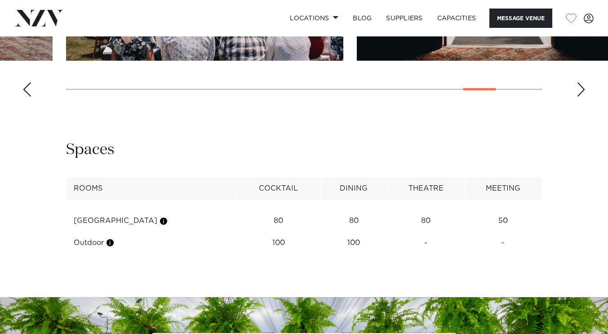 This screenshot has width=608, height=334. I want to click on button: Message Venue, so click(521, 18).